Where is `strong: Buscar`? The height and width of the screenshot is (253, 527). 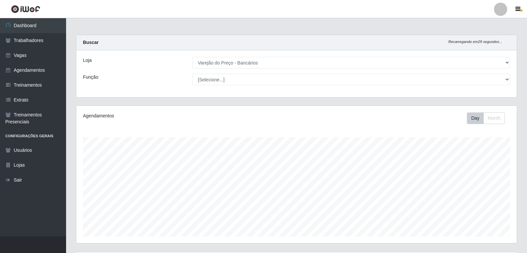 strong: Buscar is located at coordinates (90, 42).